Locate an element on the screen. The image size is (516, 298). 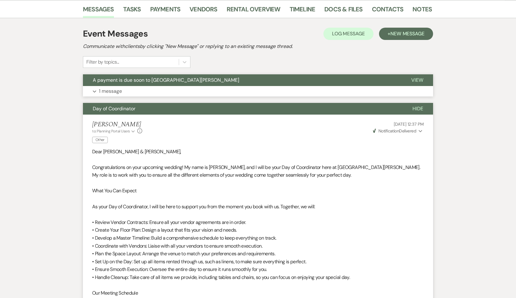
span: As your Day of Coordinator, I will be here to support you from the moment you book with us. Toget... is located at coordinates (204, 207).